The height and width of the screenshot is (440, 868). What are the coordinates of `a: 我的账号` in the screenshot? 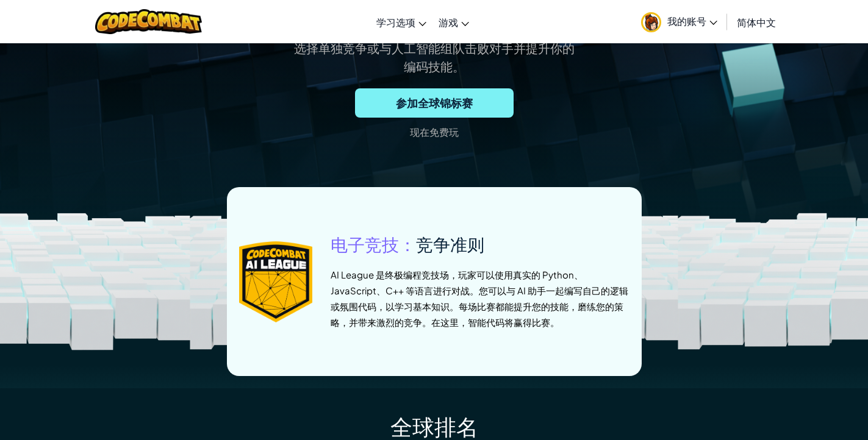 It's located at (678, 22).